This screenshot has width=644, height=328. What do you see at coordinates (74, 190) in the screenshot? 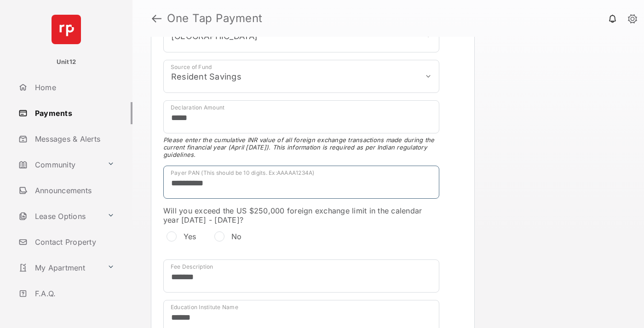
I see `a: Announcements` at bounding box center [74, 190].